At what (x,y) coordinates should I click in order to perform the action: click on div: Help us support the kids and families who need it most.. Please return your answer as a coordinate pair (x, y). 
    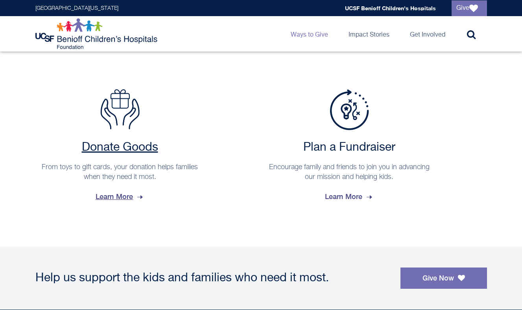
    Looking at the image, I should click on (214, 278).